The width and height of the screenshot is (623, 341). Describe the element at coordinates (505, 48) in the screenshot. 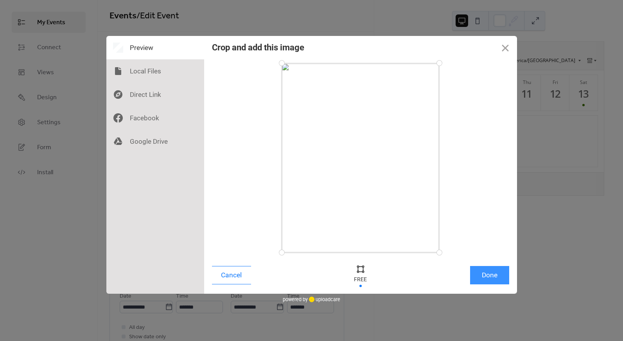

I see `button: Close` at that location.